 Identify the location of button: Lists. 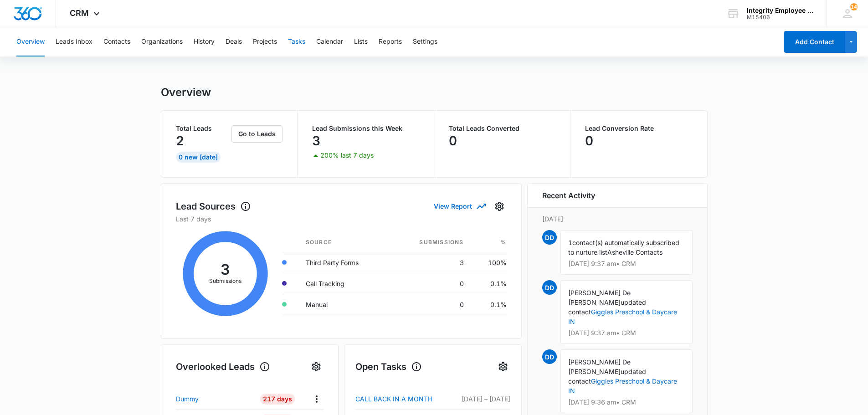
(361, 42).